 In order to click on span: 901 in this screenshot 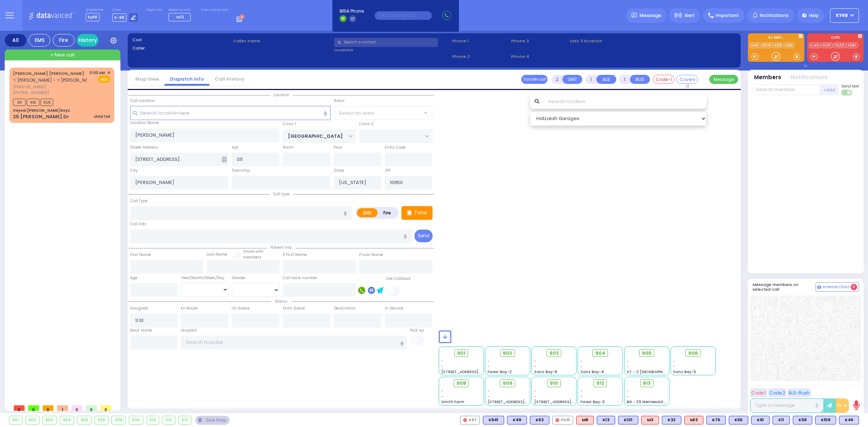, I will do `click(461, 354)`.